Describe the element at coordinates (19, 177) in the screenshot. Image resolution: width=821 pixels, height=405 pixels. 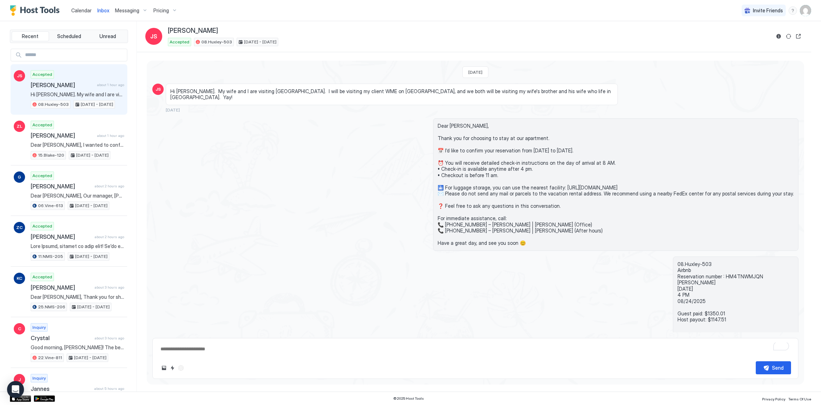
I see `span: G` at that location.